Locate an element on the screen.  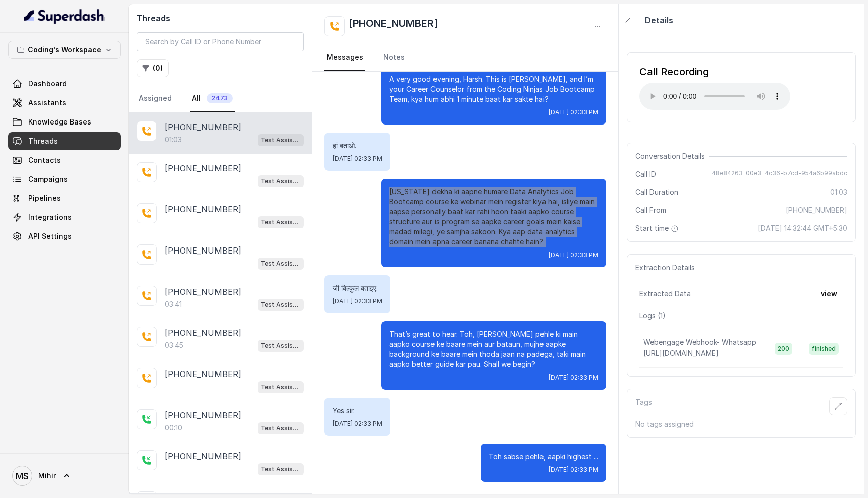
p: Webengage Webhook- Whatsapp is located at coordinates (700, 342).